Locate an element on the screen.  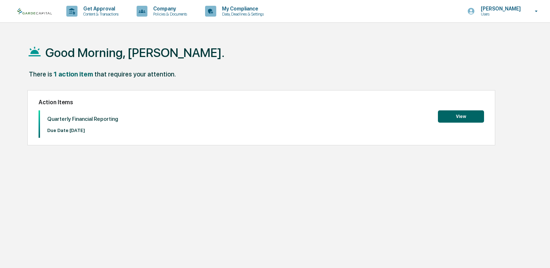
button: View is located at coordinates (461, 116).